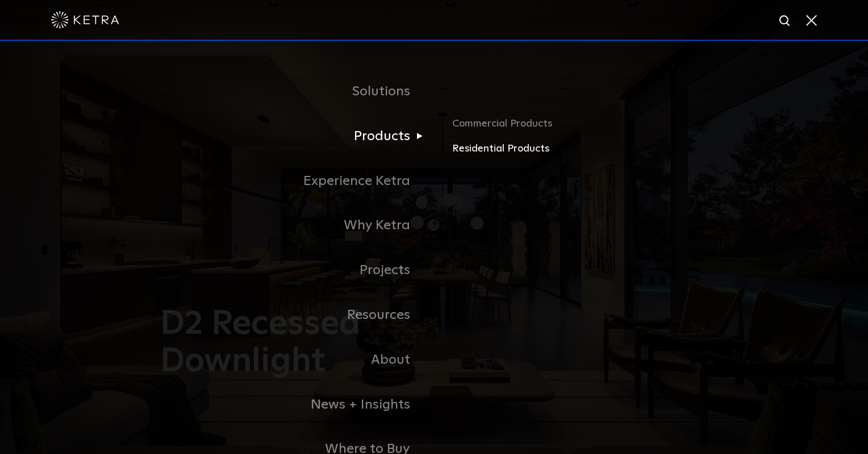  What do you see at coordinates (292, 315) in the screenshot?
I see `a: Resources` at bounding box center [292, 315].